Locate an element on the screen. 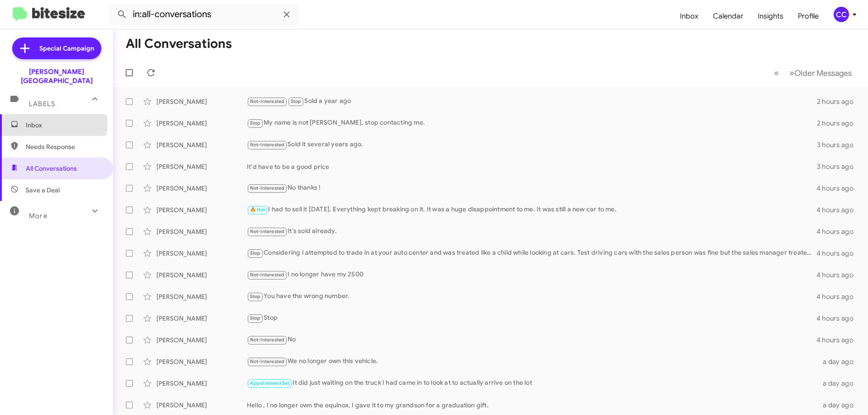 This screenshot has width=868, height=415. a: Calendar is located at coordinates (728, 16).